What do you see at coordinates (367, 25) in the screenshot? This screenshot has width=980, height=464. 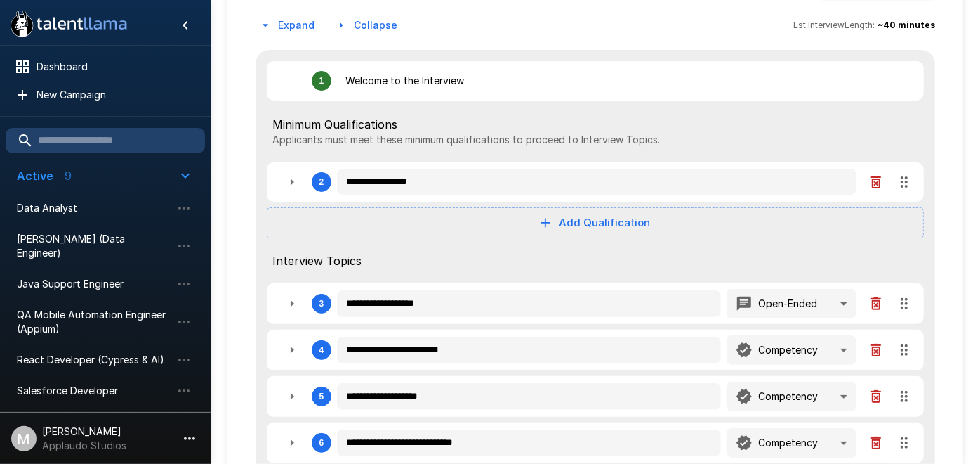 I see `button: Collapse` at bounding box center [367, 25].